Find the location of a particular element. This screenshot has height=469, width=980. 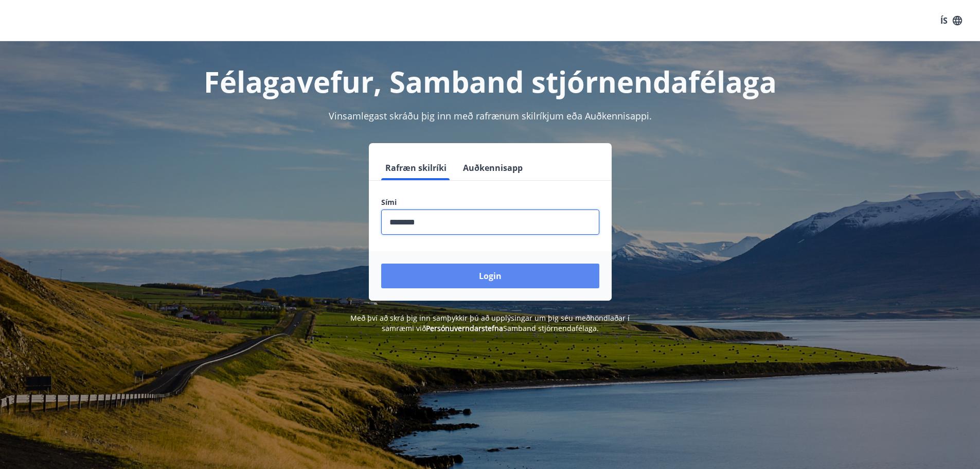

button: ÍS is located at coordinates (951, 21).